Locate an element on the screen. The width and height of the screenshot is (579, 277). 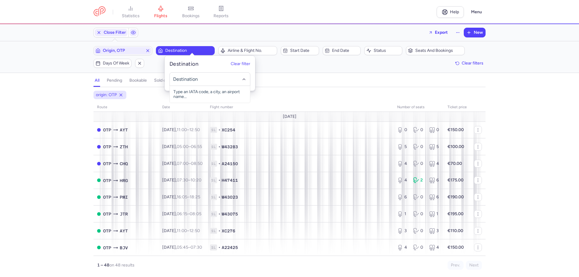
span: reports is located at coordinates (221, 16).